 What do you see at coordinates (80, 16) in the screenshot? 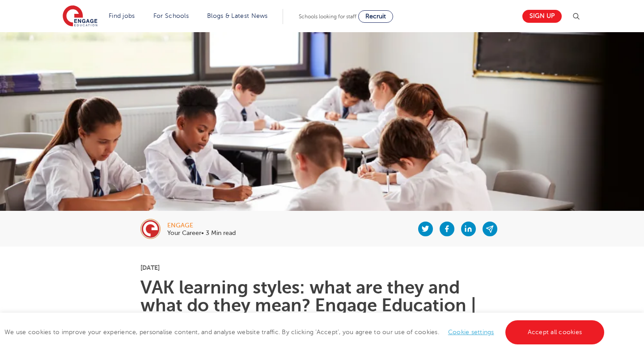
I see `img: Engage Education` at bounding box center [80, 16].